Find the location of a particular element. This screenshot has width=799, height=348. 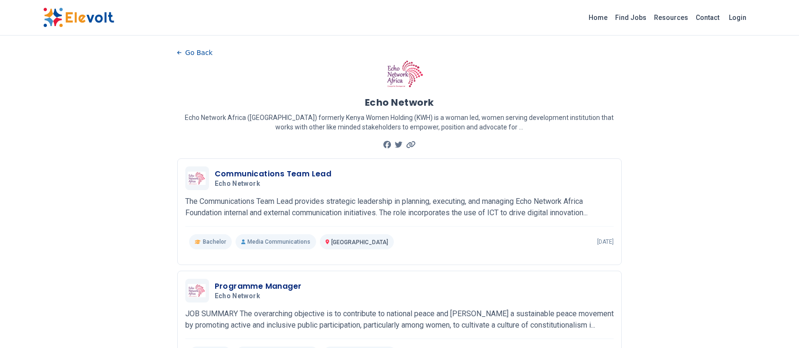

h3: Programme Manager is located at coordinates (258, 286).